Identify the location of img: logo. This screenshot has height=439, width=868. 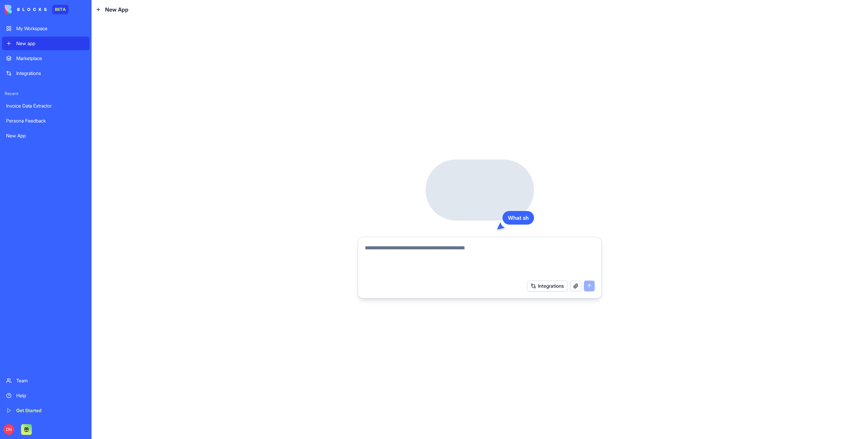
(26, 9).